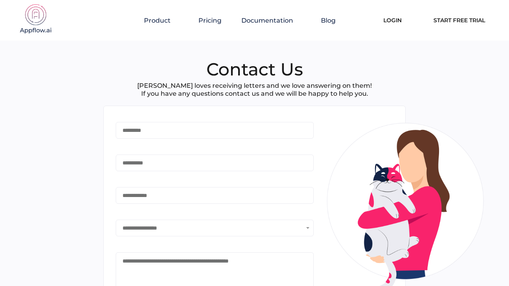  Describe the element at coordinates (210, 20) in the screenshot. I see `a: Pricing` at that location.